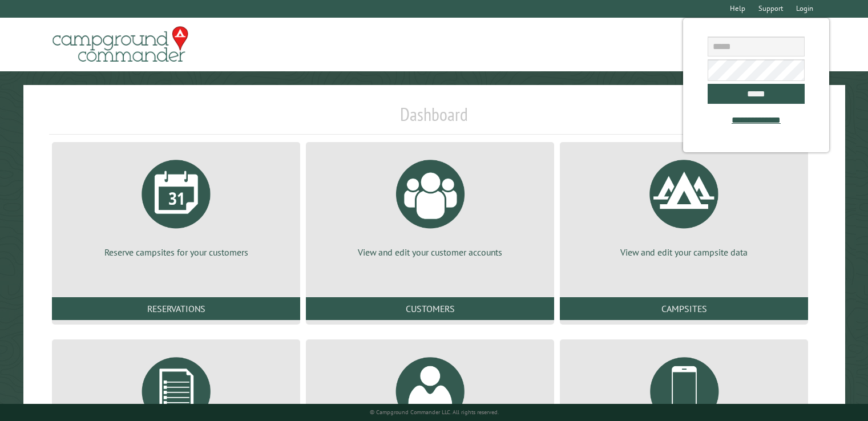  Describe the element at coordinates (434, 119) in the screenshot. I see `h1: Dashboard` at that location.